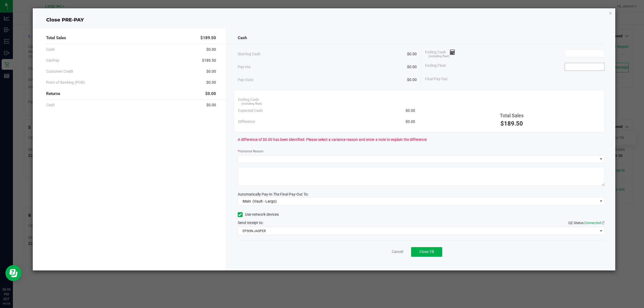 This screenshot has height=308, width=644. Describe the element at coordinates (244, 67) in the screenshot. I see `span: Pay-Ins` at that location.